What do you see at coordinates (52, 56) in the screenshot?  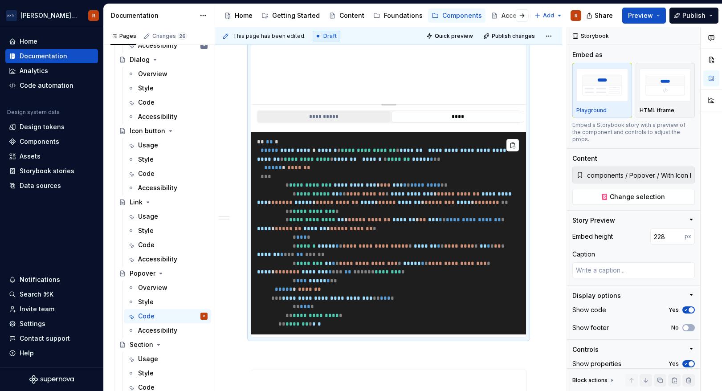 I see `a: Documentation` at bounding box center [52, 56].